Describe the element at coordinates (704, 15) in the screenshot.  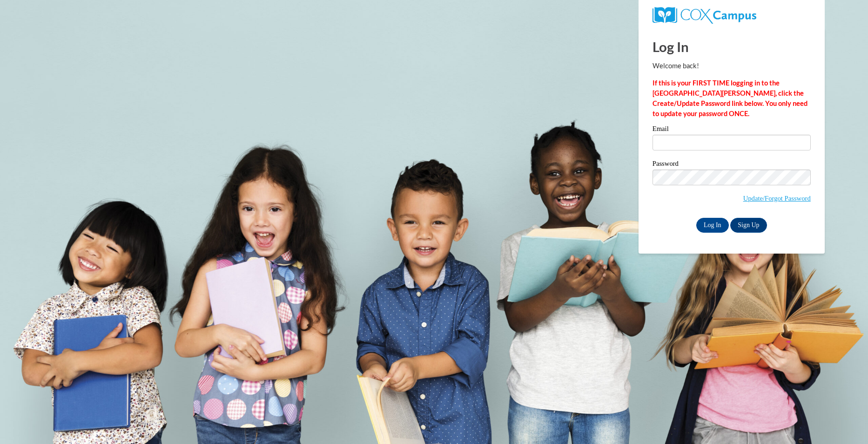
I see `img: COX Campus` at that location.